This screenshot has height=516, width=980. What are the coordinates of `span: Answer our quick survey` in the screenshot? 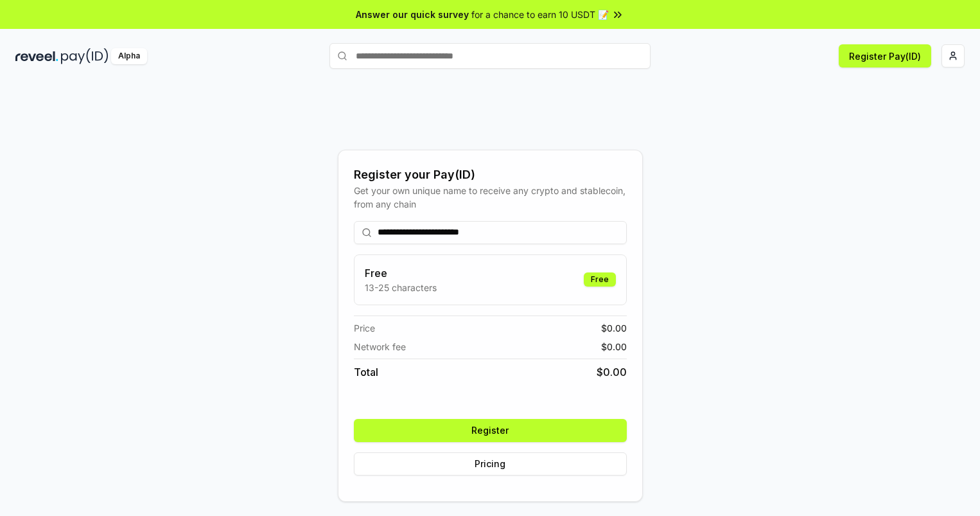 It's located at (412, 14).